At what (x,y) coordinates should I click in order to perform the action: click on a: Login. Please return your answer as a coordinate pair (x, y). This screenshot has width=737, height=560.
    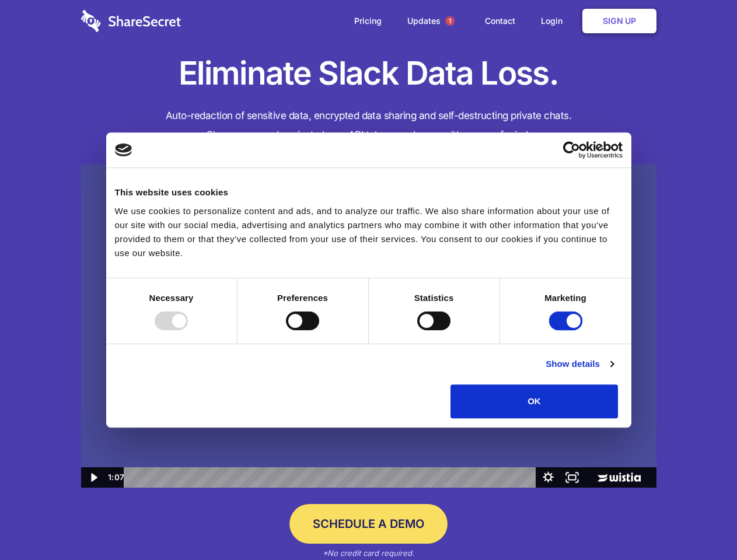
    Looking at the image, I should click on (554, 21).